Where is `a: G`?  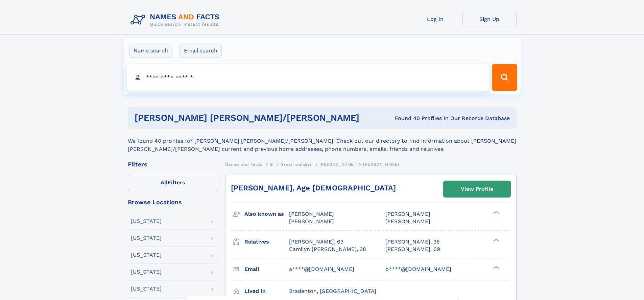
a: G is located at coordinates (272, 164).